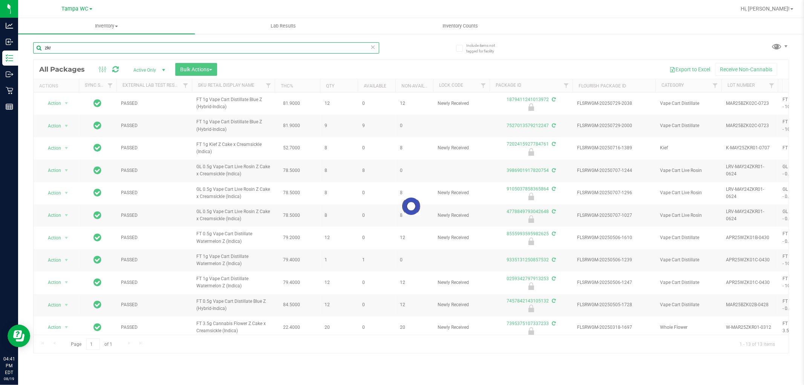  What do you see at coordinates (9, 378) in the screenshot?
I see `p: 08/19` at bounding box center [9, 378].